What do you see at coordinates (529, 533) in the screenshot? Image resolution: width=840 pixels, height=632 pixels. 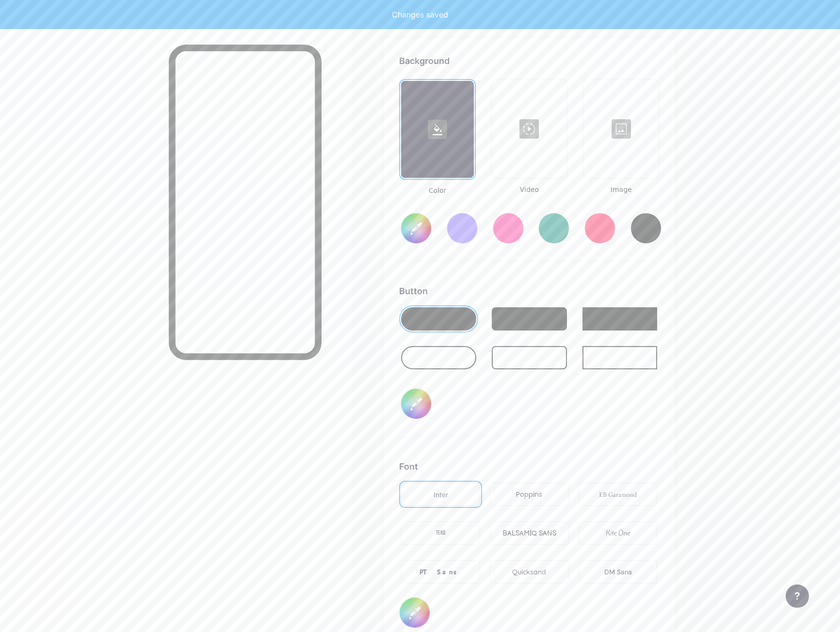 I see `div: BALSAMIQ SANS` at bounding box center [529, 533].